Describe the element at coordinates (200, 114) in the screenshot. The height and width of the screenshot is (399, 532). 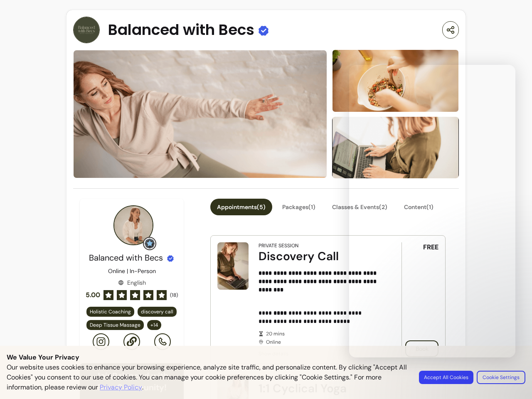
I see `img: image-0` at that location.